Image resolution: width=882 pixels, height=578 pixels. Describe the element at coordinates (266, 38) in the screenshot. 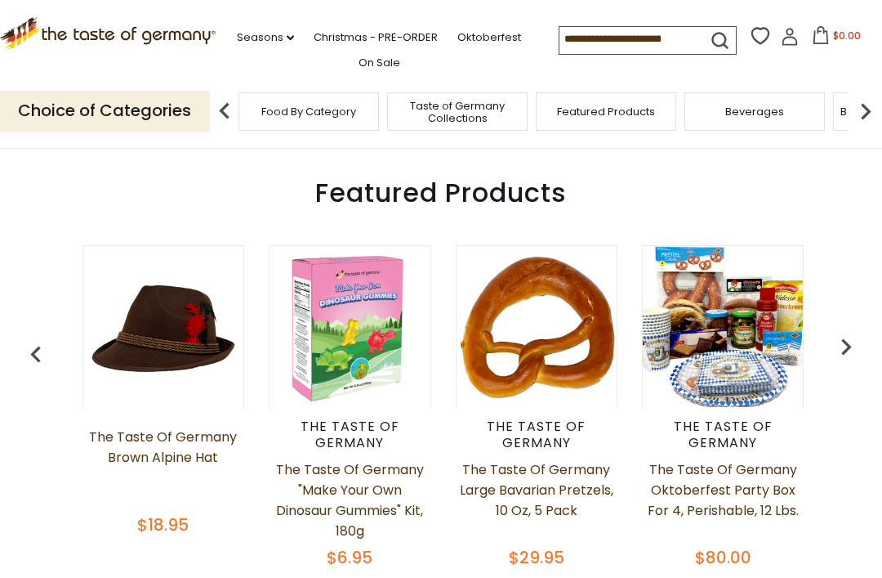

I see `a: Seasons` at that location.